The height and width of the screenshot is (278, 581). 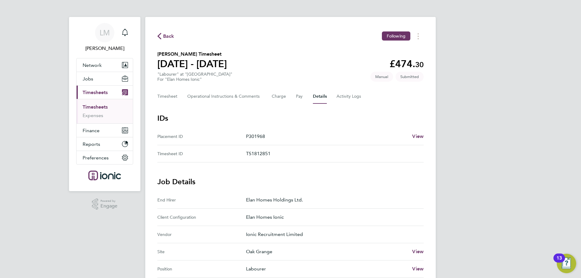 I want to click on span: Powered by, so click(x=109, y=201).